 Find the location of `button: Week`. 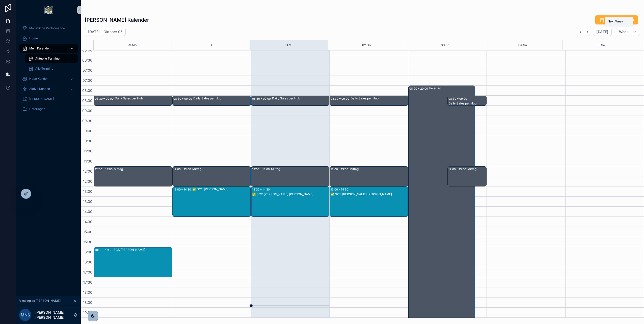

button: Week is located at coordinates (628, 32).